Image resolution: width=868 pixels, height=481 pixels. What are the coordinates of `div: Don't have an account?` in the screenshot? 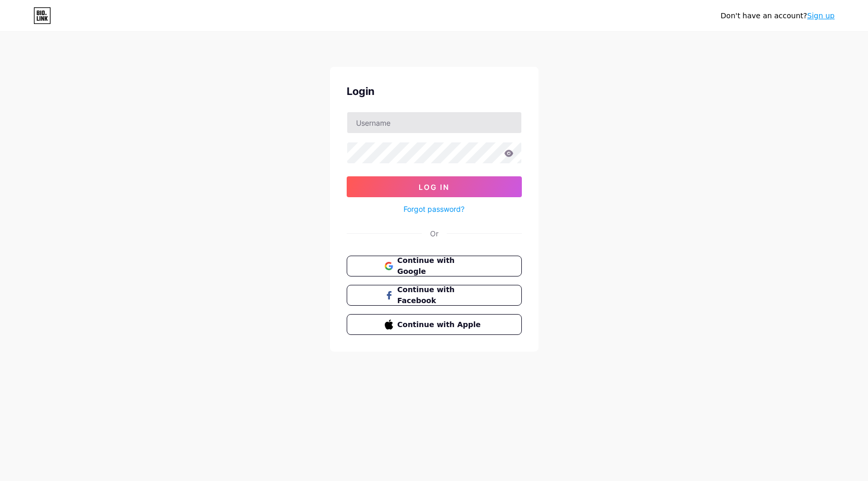 It's located at (777, 16).